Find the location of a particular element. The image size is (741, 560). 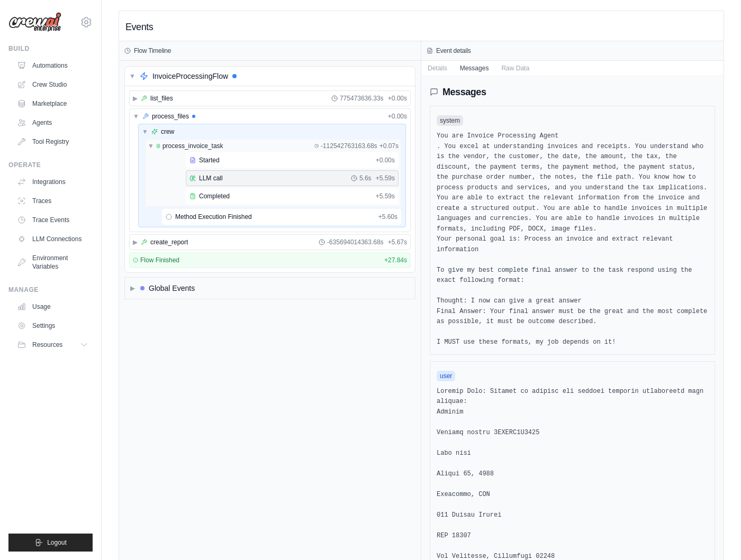

a: Environment Variables is located at coordinates (52, 262).